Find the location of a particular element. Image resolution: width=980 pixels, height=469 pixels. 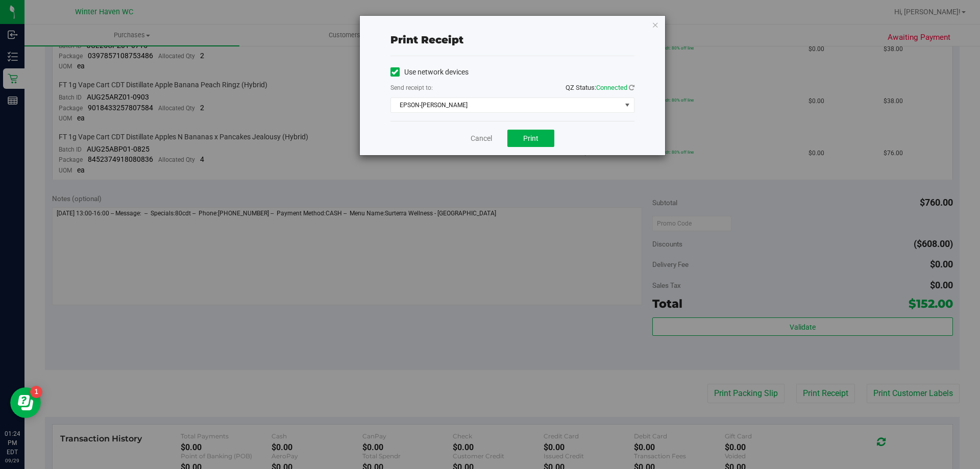

label: Send receipt to: is located at coordinates (411, 88).